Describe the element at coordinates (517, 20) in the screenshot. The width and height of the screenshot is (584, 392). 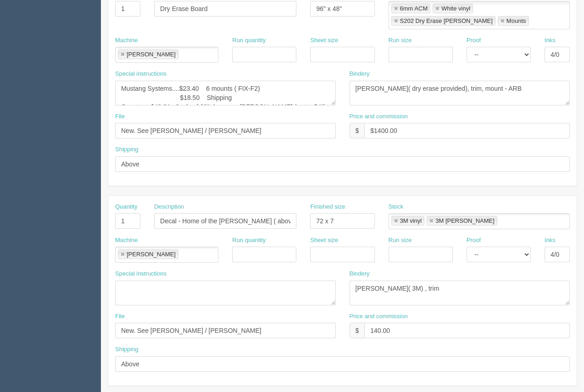
I see `div: Mounts` at that location.